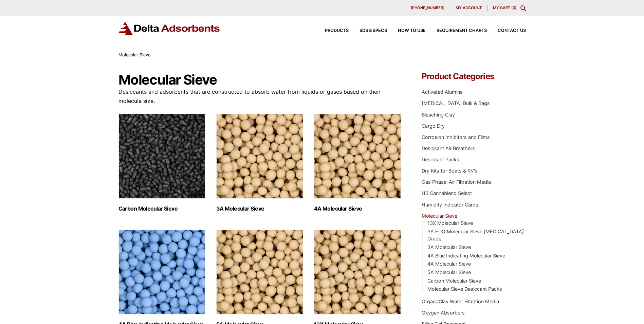 The image size is (644, 324). Describe the element at coordinates (260, 163) in the screenshot. I see `a: Visit product category 3A Molecular Sieve` at that location.